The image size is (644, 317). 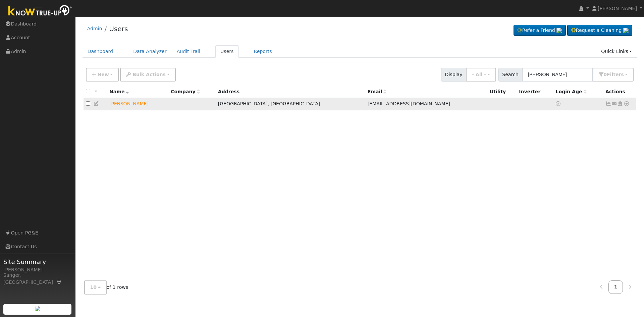 I want to click on span: Site Summary, so click(x=37, y=261).